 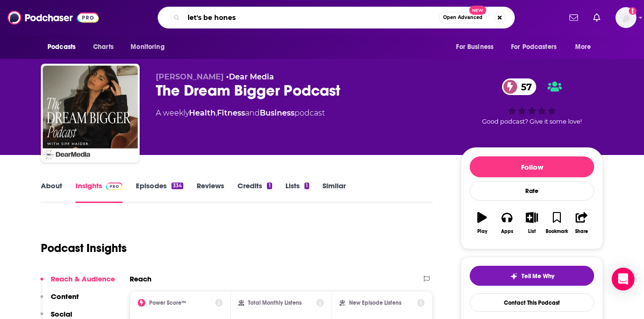 What do you see at coordinates (462, 18) in the screenshot?
I see `span: Open Advanced` at bounding box center [462, 18].